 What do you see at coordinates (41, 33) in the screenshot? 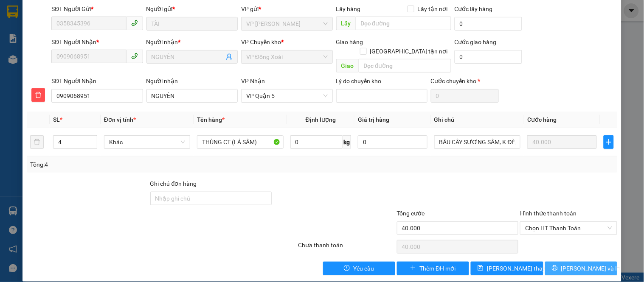
I see `div: TÀI` at bounding box center [41, 33].